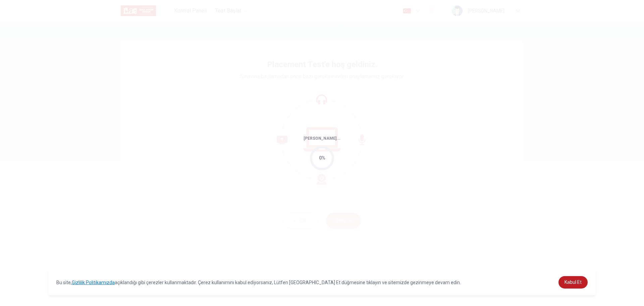 This screenshot has width=644, height=306. I want to click on span: Bu site, açıklandığı gibi çerezler kullanmaktadır. Çerez kullanımını kabul ediyorsanız, Lütfen [G..., so click(259, 283).